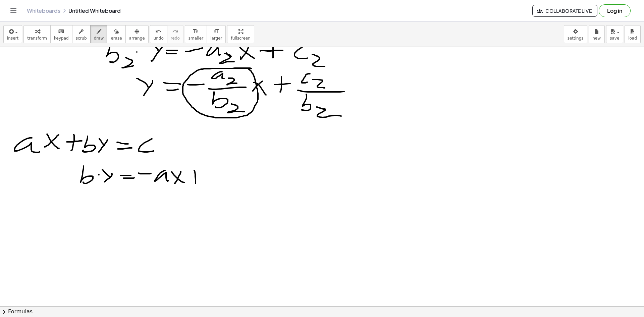 The image size is (644, 317). What do you see at coordinates (61, 34) in the screenshot?
I see `button: keyboardkeypad` at bounding box center [61, 34].